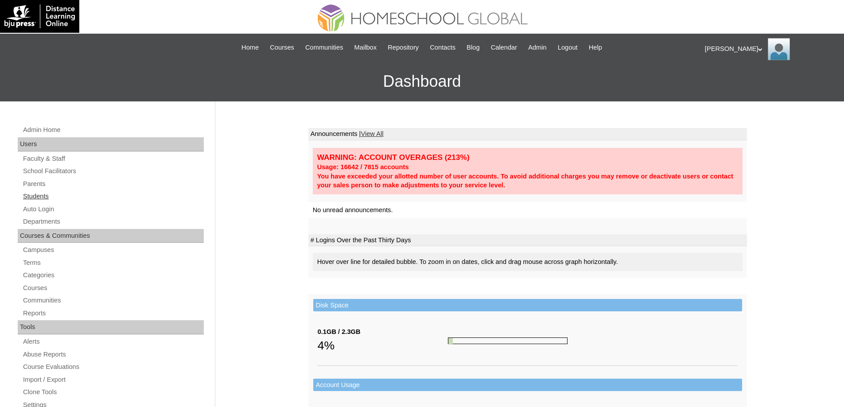  I want to click on div: WARNING: ACCOUNT OVERAGES (213%), so click(528, 157).